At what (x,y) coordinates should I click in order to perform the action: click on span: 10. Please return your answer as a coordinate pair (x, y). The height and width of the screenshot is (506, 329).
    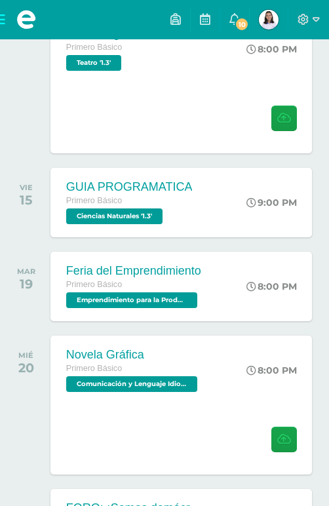
    Looking at the image, I should click on (242, 24).